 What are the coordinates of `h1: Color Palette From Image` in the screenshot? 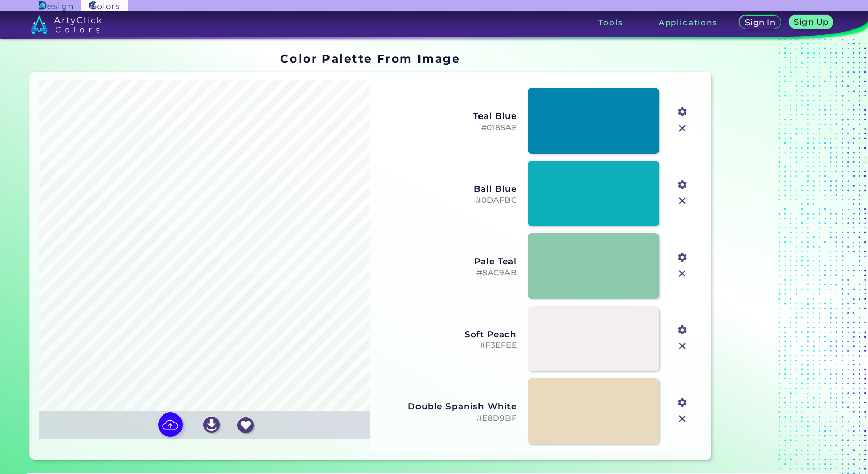 It's located at (371, 59).